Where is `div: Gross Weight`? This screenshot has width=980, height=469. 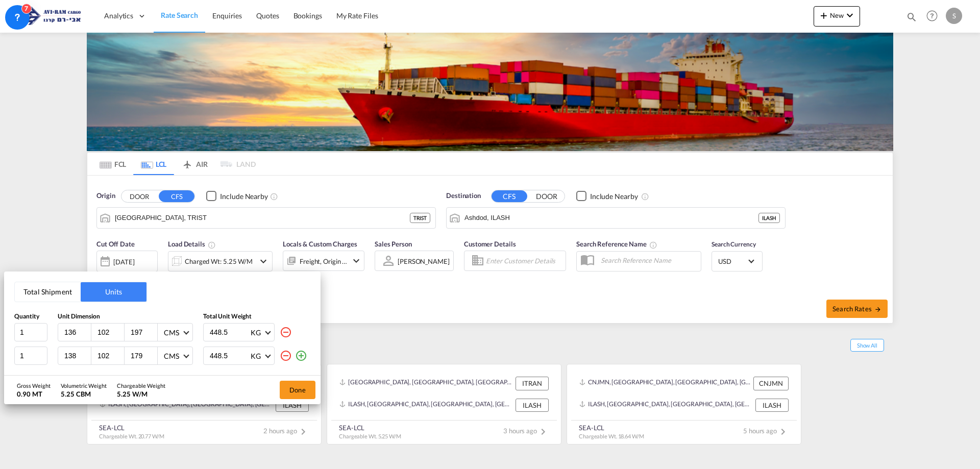
div: Gross Weight is located at coordinates (33, 385).